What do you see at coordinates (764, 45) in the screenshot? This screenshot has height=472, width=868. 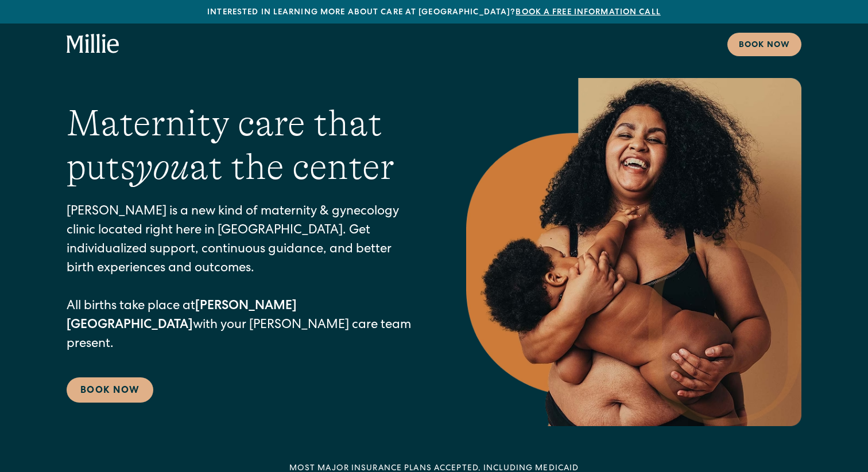 I see `div: Book now` at bounding box center [764, 45].